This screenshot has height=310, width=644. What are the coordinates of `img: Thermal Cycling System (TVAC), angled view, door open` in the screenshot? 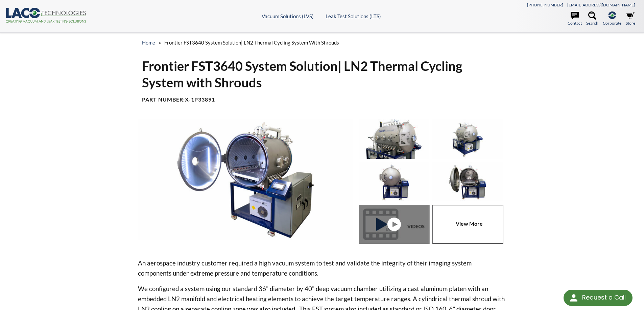 It's located at (246, 180).